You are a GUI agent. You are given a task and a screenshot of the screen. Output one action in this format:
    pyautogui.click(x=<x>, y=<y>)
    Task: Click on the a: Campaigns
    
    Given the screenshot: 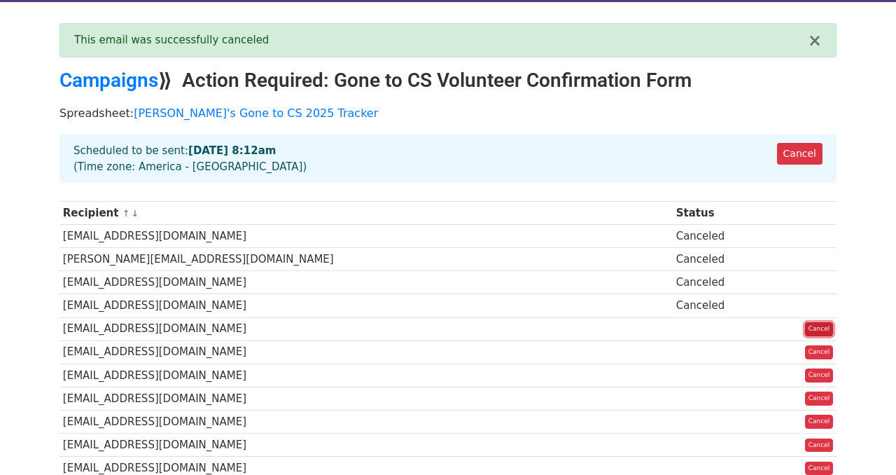 What is the action you would take?
    pyautogui.click(x=109, y=80)
    